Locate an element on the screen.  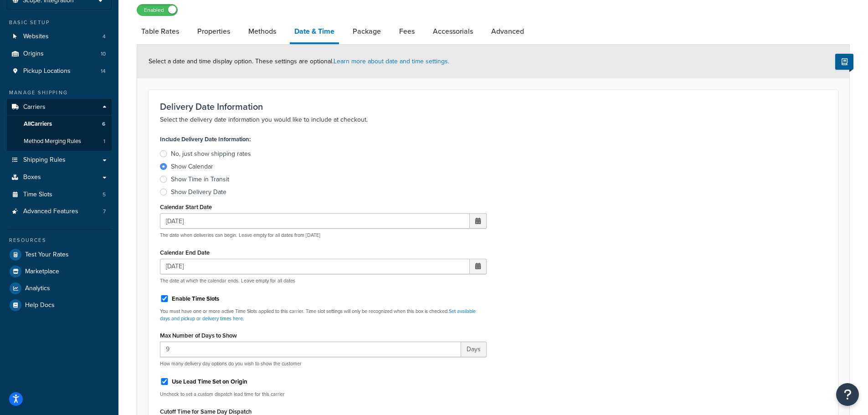
a: Table Rates is located at coordinates (160, 31).